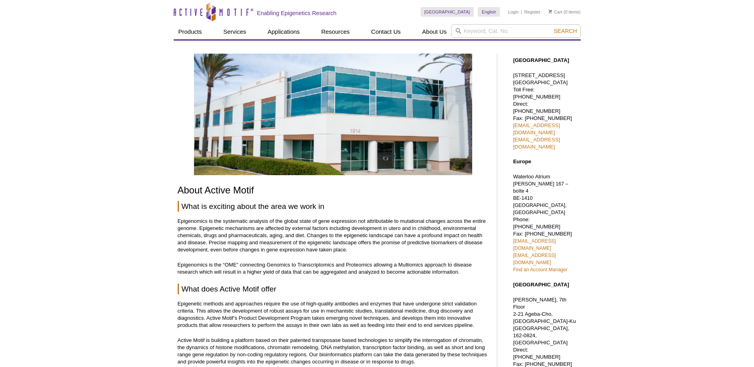  What do you see at coordinates (333, 206) in the screenshot?
I see `h2: What is exciting about the area we work in` at bounding box center [333, 206].